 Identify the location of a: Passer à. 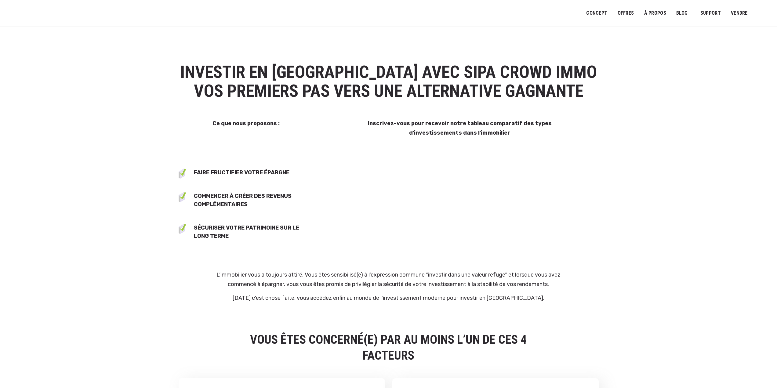
(763, 13).